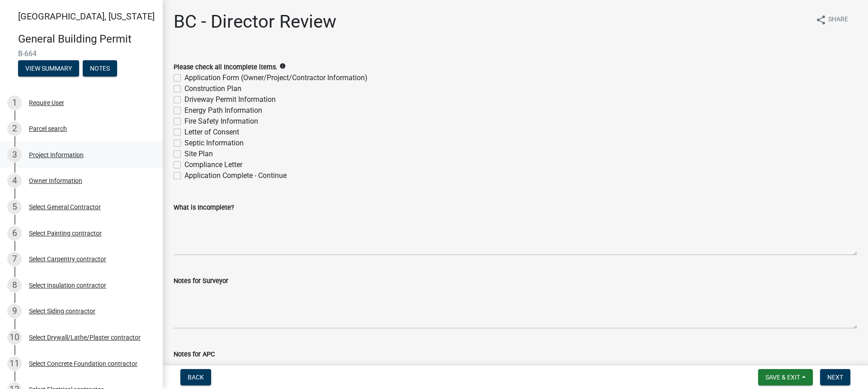 This screenshot has height=389, width=868. I want to click on i: info, so click(282, 66).